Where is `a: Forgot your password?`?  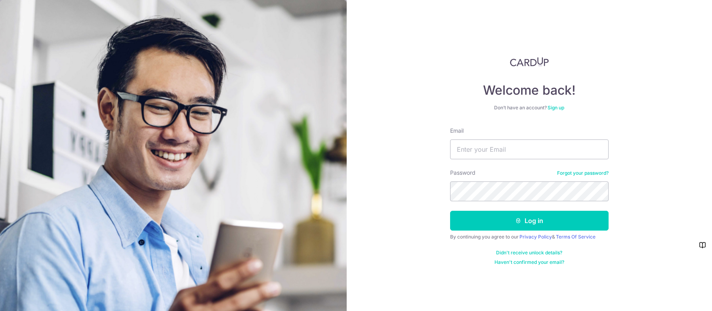 a: Forgot your password? is located at coordinates (583, 173).